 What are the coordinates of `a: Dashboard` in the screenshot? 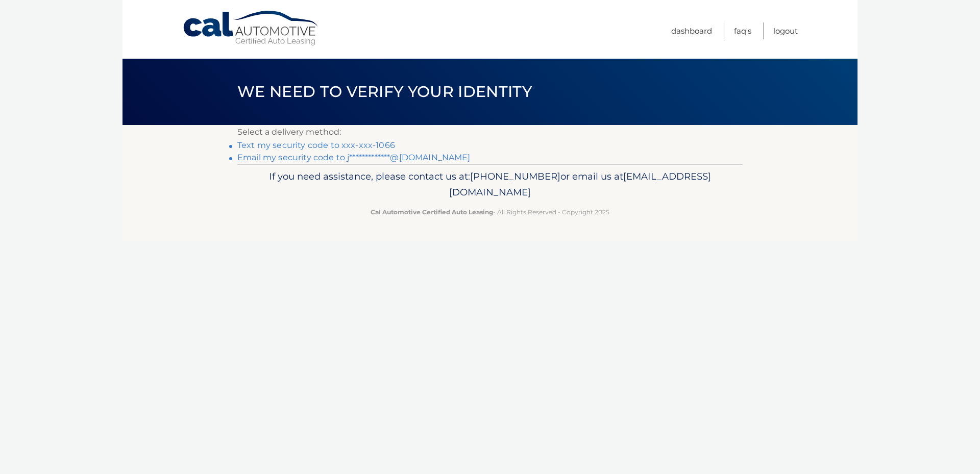 It's located at (692, 30).